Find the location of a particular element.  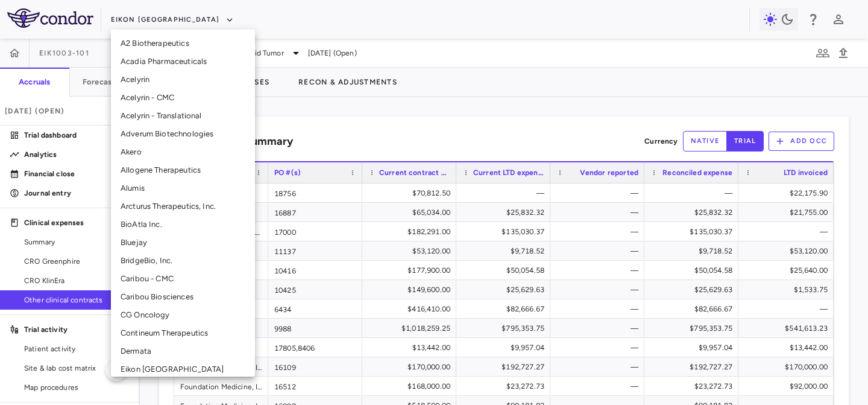

li: Acadia Pharmaceuticals is located at coordinates (183, 61).